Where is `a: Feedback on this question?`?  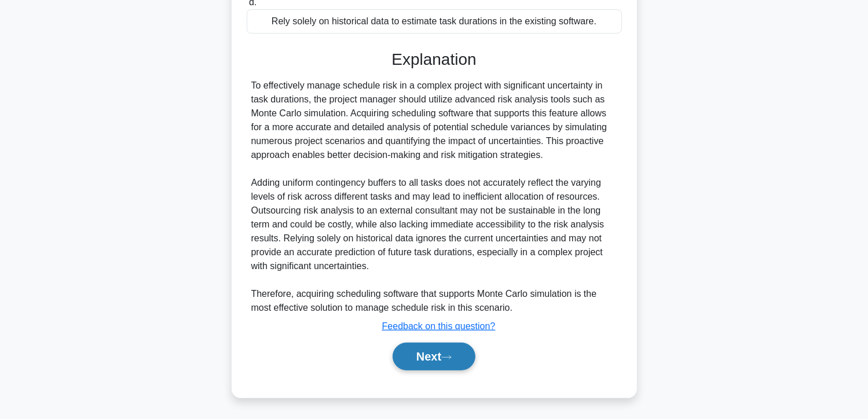
a: Feedback on this question? is located at coordinates (439, 326).